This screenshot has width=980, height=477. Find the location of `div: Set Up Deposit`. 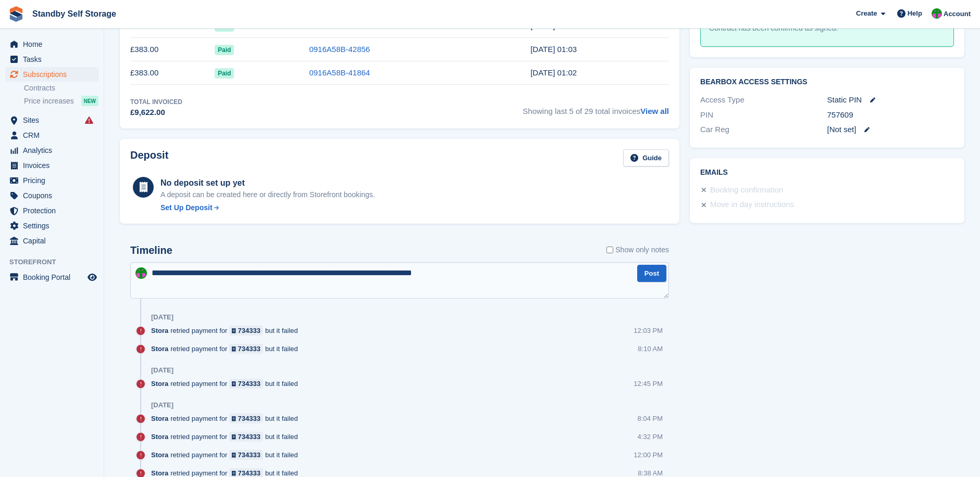

div: Set Up Deposit is located at coordinates (187, 208).